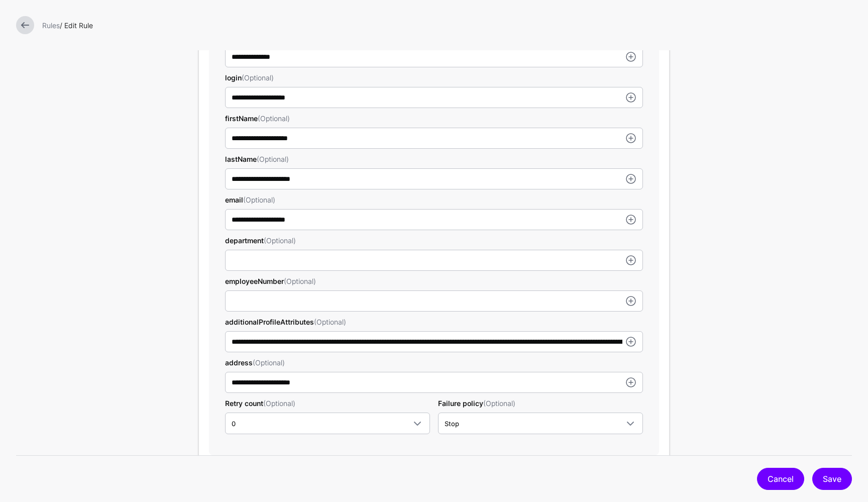 Image resolution: width=868 pixels, height=502 pixels. I want to click on span: Stop, so click(452, 424).